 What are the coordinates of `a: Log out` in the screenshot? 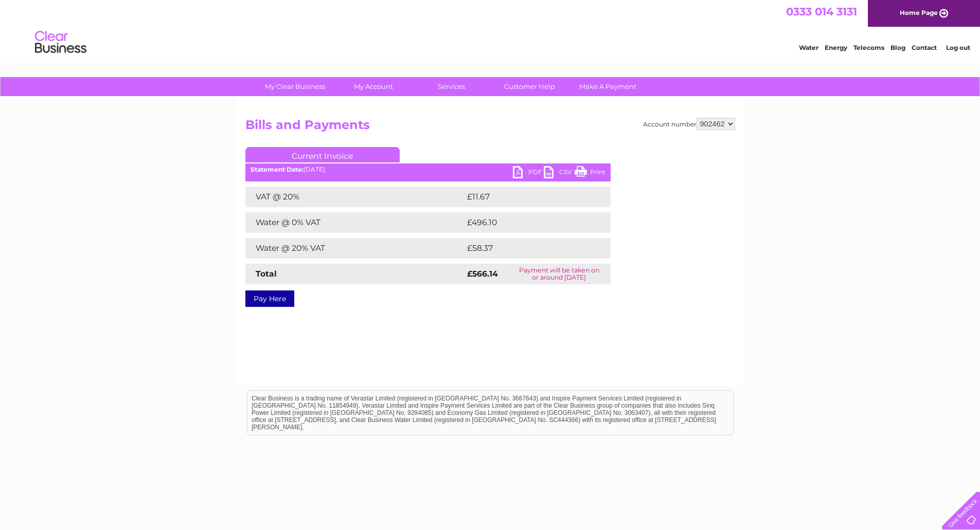 It's located at (957, 47).